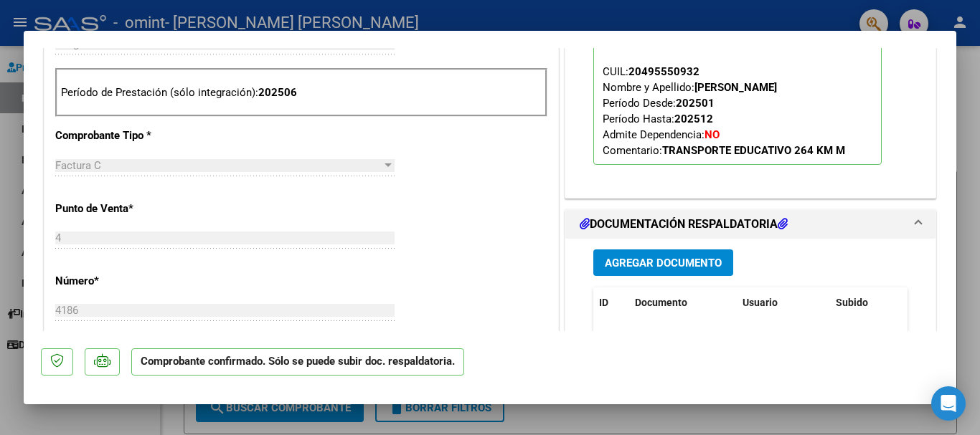  Describe the element at coordinates (611, 302) in the screenshot. I see `datatable-header-cell: ID` at that location.